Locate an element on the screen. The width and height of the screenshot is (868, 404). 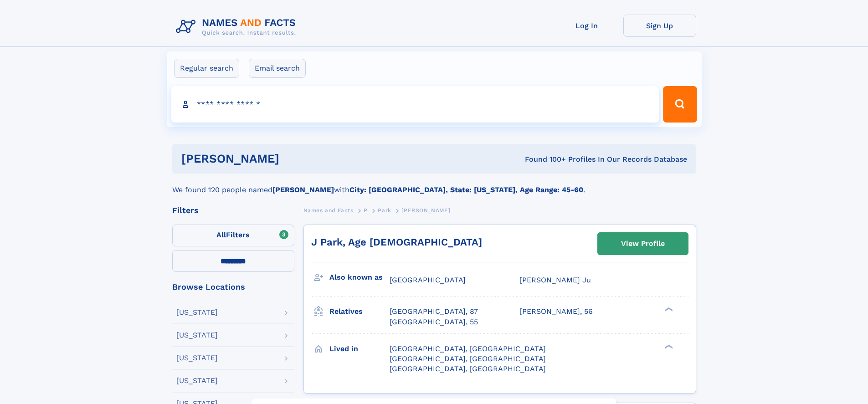
div: View Profile is located at coordinates (642, 244).